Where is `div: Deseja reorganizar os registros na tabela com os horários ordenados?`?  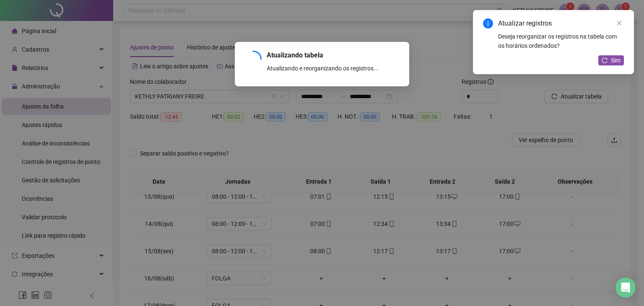 div: Deseja reorganizar os registros na tabela com os horários ordenados? is located at coordinates (561, 41).